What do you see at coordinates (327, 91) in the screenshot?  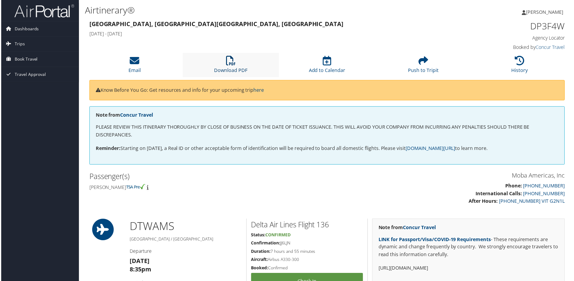 I see `p: Know Before You Go: Get resources and info for your upcoming trip` at bounding box center [327, 91].